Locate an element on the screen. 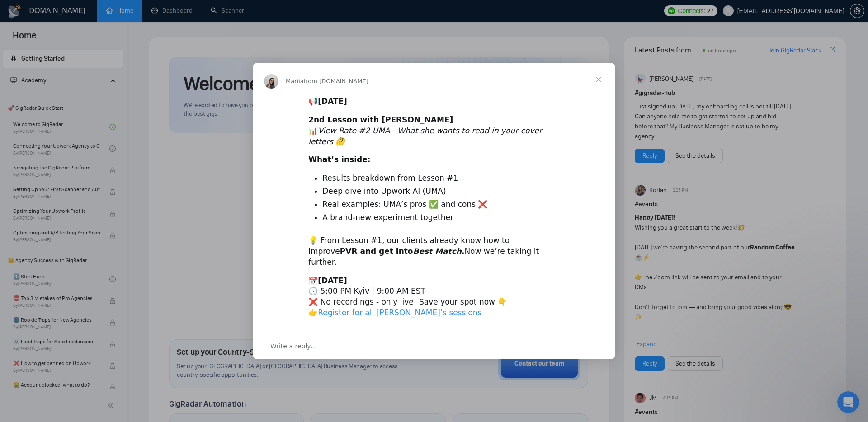 The image size is (868, 422). div: Open conversation and reply is located at coordinates (434, 346).